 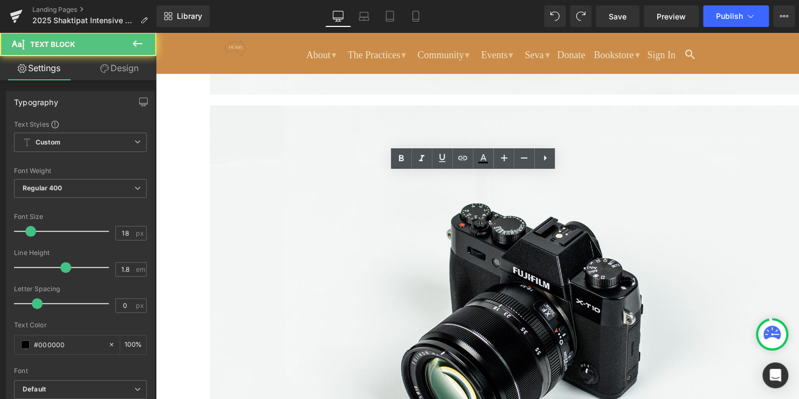 I want to click on a: New Library, so click(x=183, y=16).